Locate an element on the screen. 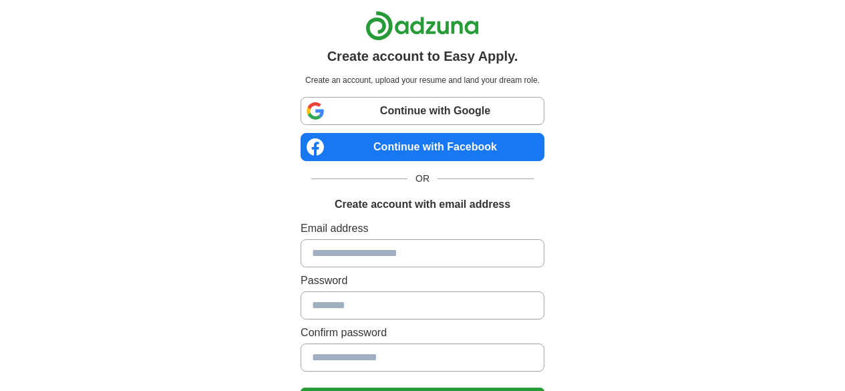 This screenshot has width=845, height=391. label: Confirm password is located at coordinates (422, 333).